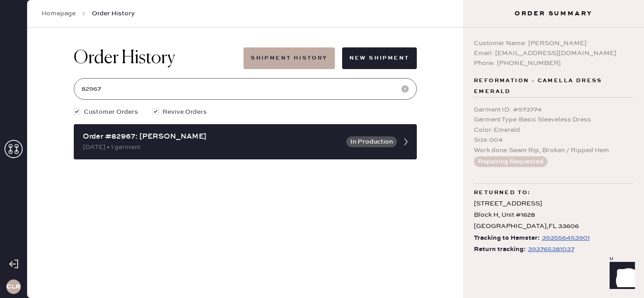 The height and width of the screenshot is (298, 644). What do you see at coordinates (565, 238) in the screenshot?
I see `a: 393556453901` at bounding box center [565, 238].